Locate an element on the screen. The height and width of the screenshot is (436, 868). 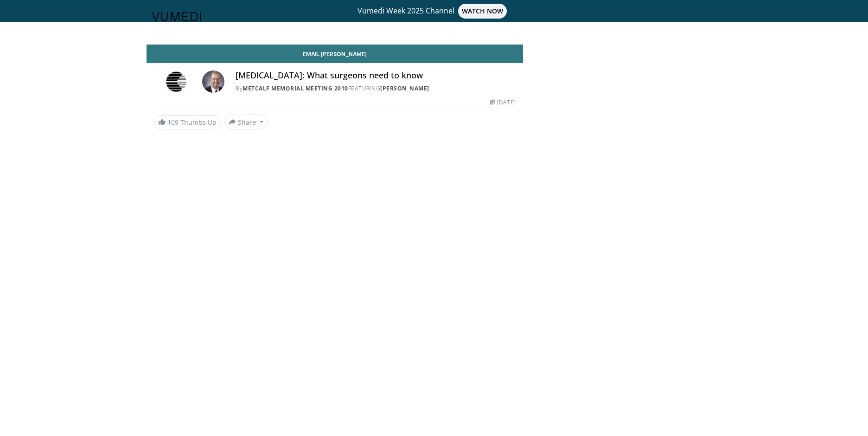
a: 109 Thumbs Up is located at coordinates (187, 122).